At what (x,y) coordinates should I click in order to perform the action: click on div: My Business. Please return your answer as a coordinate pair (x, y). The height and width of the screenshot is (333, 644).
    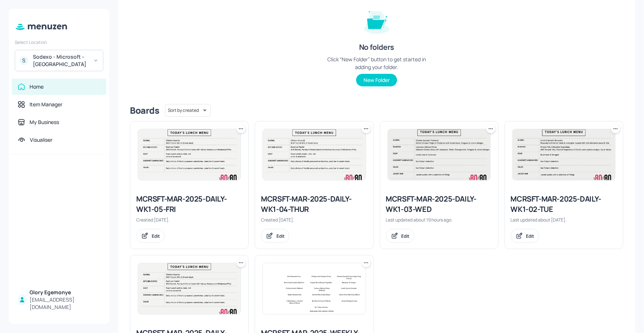
    Looking at the image, I should click on (44, 122).